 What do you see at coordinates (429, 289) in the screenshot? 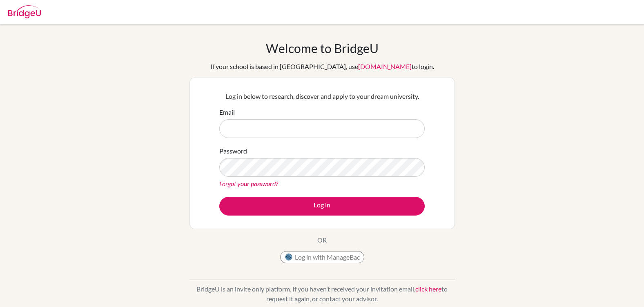
I see `a: click here` at bounding box center [429, 289].